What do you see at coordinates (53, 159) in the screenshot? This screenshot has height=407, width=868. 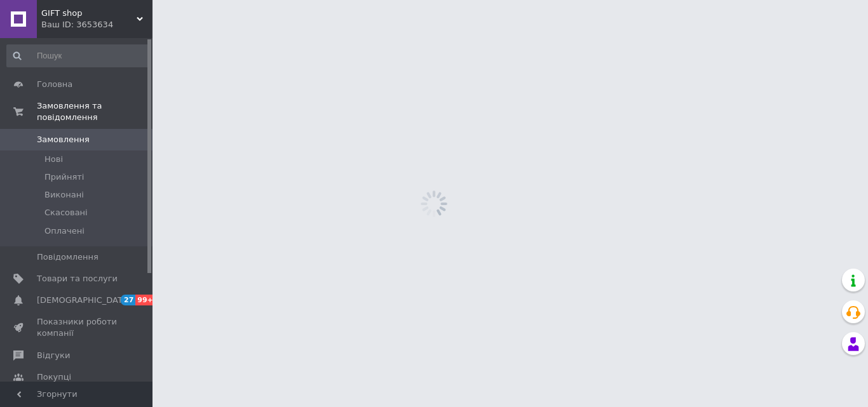 I see `span: Нові` at bounding box center [53, 159].